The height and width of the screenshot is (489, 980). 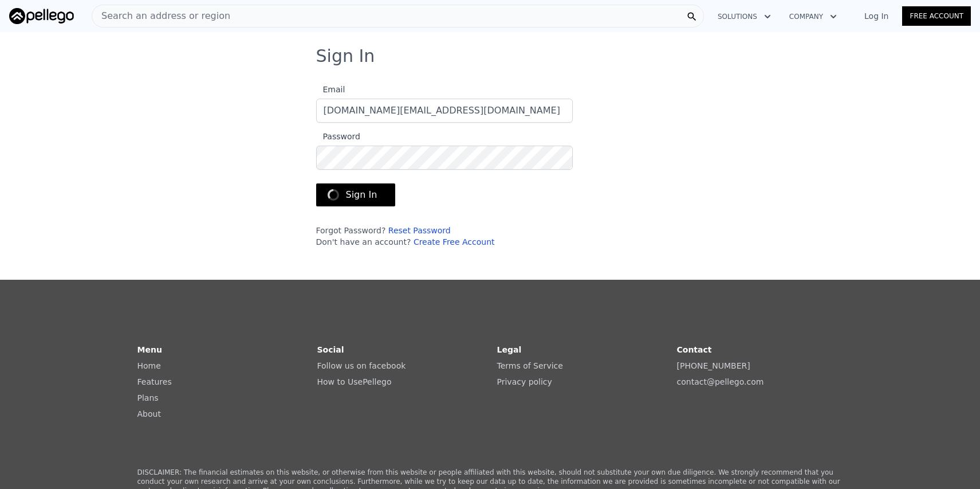 I want to click on a: Features, so click(x=154, y=382).